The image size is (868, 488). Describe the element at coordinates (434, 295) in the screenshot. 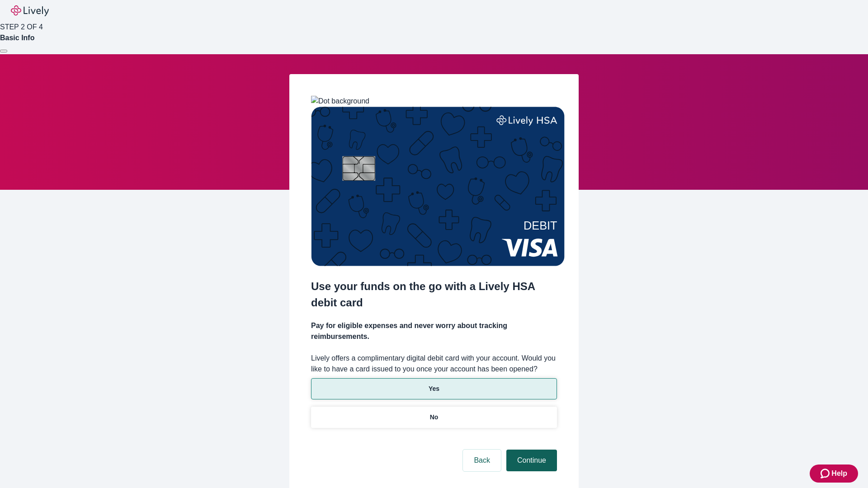

I see `h2: Use your funds on the go with a Lively HSA debit card` at that location.